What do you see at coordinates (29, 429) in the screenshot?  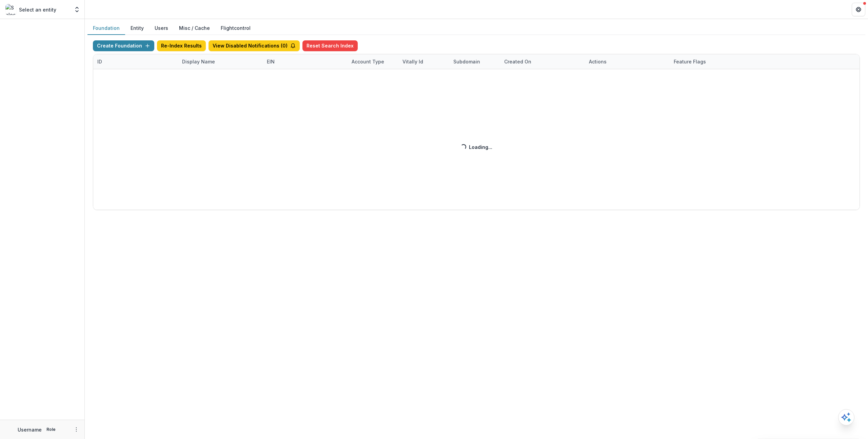 I see `p: Username` at bounding box center [29, 429].